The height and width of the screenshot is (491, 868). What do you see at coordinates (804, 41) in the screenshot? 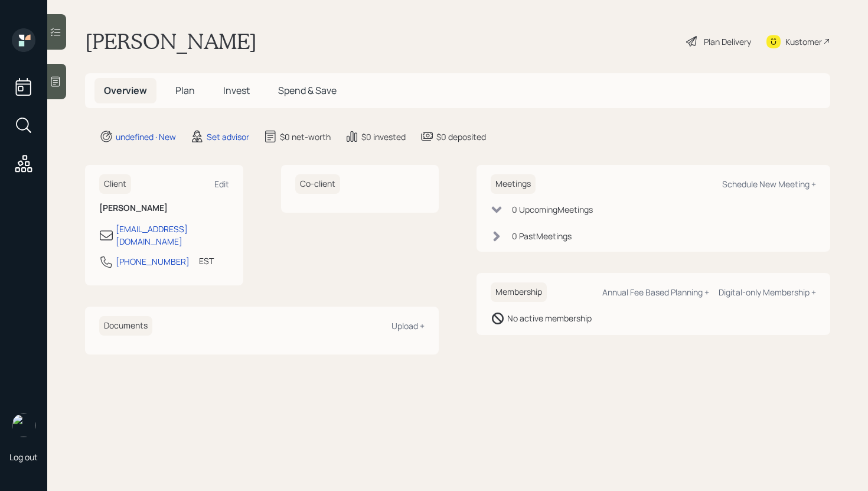
I see `div: Kustomer` at bounding box center [804, 41].